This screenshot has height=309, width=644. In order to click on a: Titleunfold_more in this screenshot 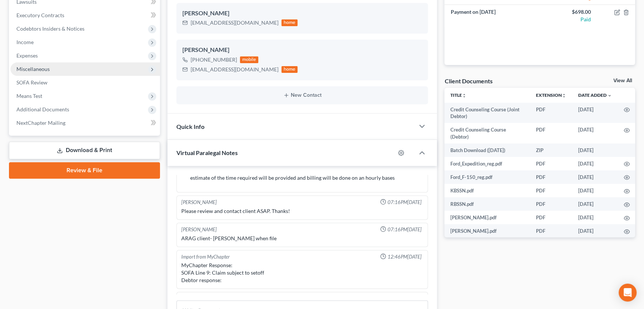, I will do `click(458, 95)`.